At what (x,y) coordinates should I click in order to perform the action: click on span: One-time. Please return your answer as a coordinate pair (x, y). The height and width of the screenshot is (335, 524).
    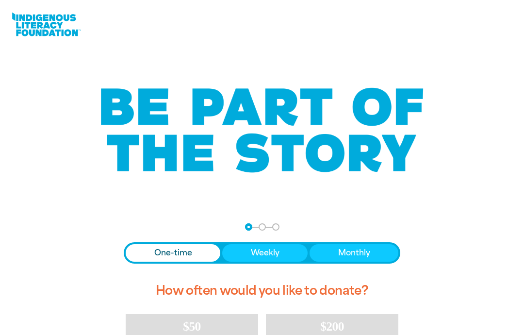
    Looking at the image, I should click on (173, 253).